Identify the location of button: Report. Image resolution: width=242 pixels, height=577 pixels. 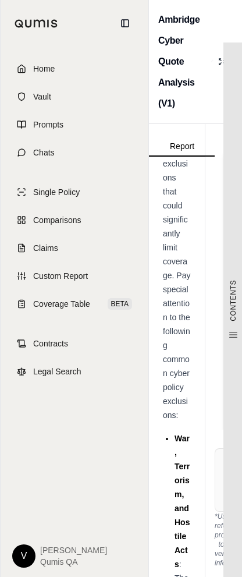
(182, 147).